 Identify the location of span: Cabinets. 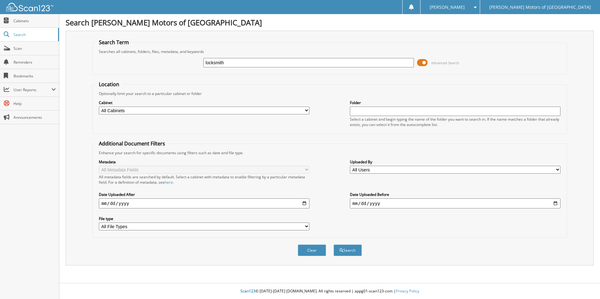
(35, 21).